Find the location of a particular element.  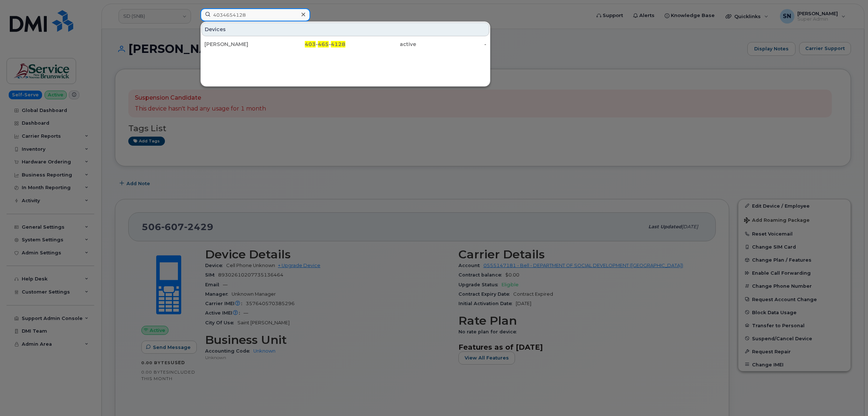

span: 403 is located at coordinates (310, 44).